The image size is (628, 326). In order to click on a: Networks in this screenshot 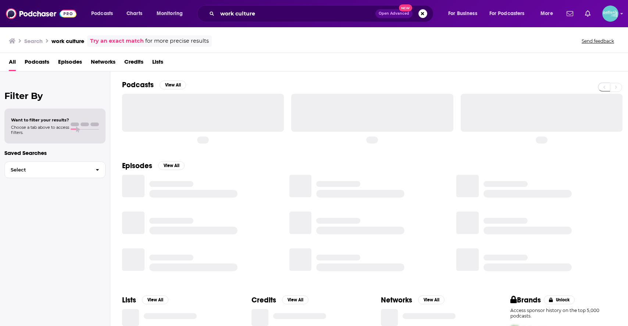, I will do `click(103, 63)`.